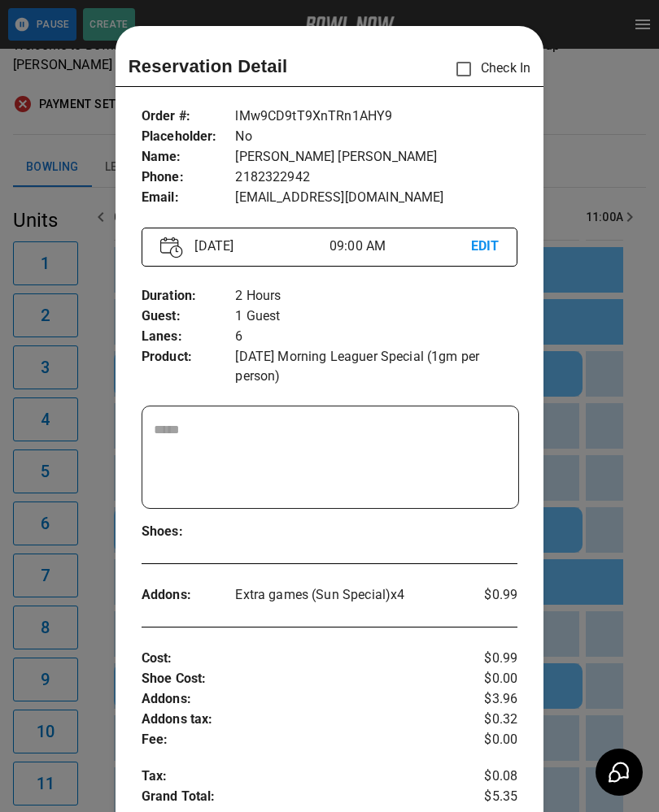 This screenshot has width=659, height=812. Describe the element at coordinates (189, 336) in the screenshot. I see `p: Lanes :` at that location.